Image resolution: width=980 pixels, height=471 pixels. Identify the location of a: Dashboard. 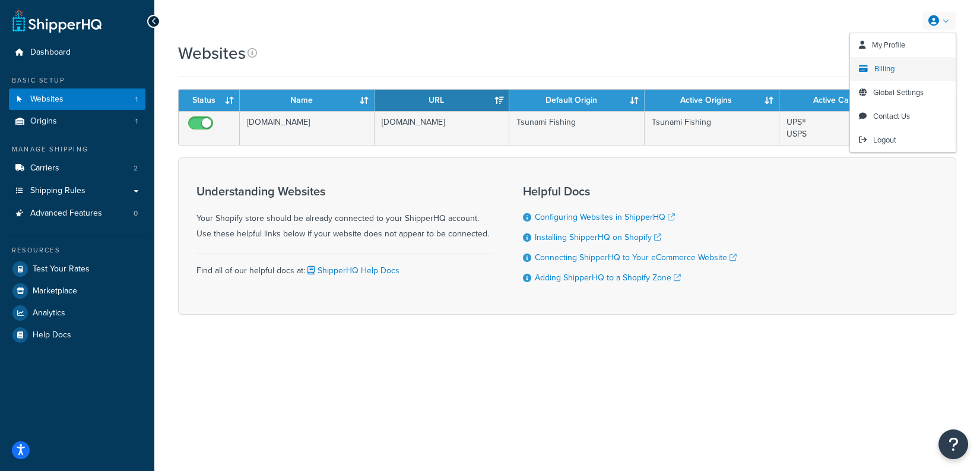
(77, 53).